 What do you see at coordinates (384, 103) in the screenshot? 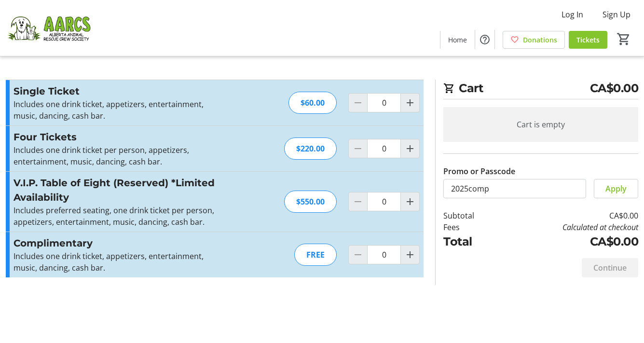
I see `input: Single Ticket Quantity` at bounding box center [384, 103].